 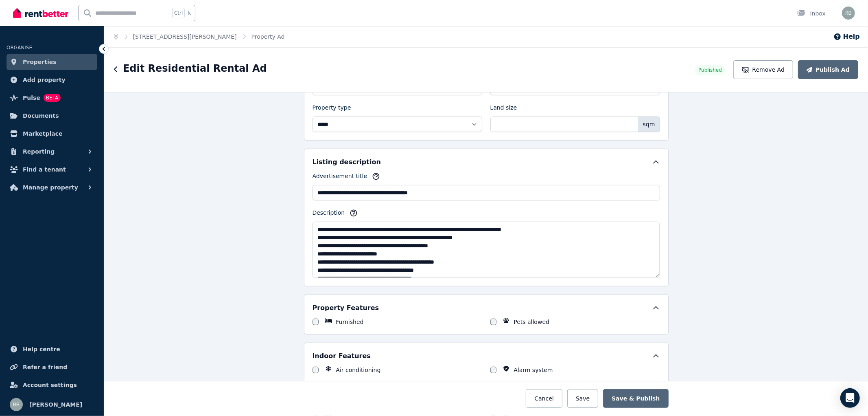 I want to click on h1: Edit Residential Rental Ad, so click(x=195, y=69).